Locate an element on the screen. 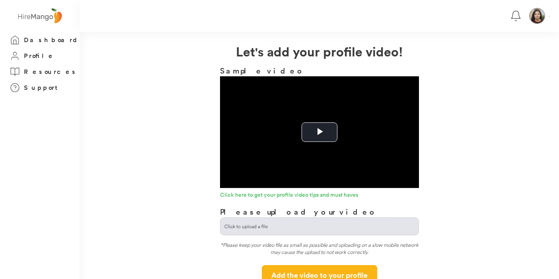 Image resolution: width=559 pixels, height=279 pixels. a: Click here to get your profile video tips and must haves is located at coordinates (319, 196).